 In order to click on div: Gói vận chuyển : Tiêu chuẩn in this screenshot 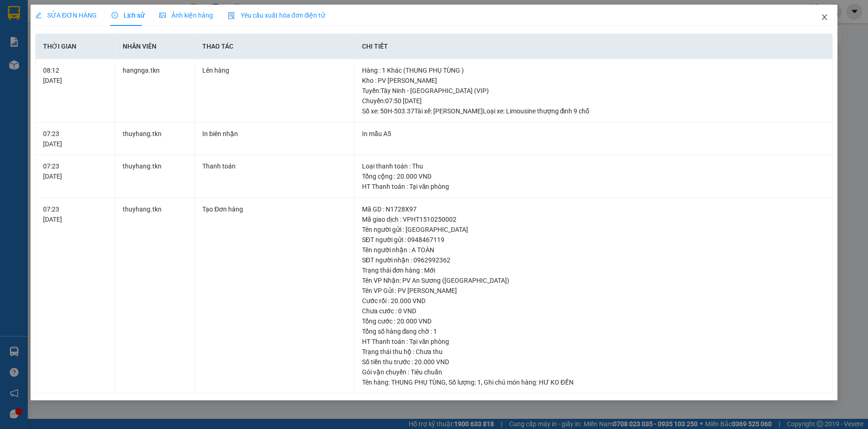, I will do `click(594, 373)`.